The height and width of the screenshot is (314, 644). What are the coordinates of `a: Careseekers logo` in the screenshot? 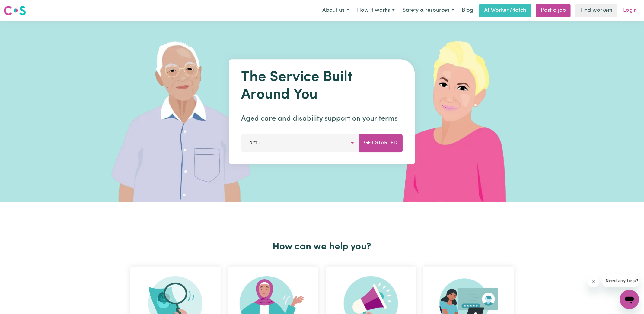 It's located at (15, 10).